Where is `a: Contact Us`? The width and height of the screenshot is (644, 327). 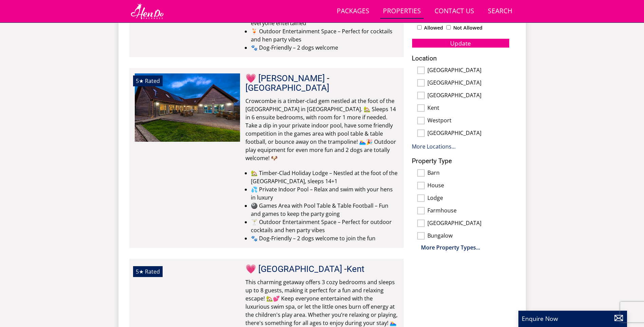
a: Contact Us is located at coordinates (454, 11).